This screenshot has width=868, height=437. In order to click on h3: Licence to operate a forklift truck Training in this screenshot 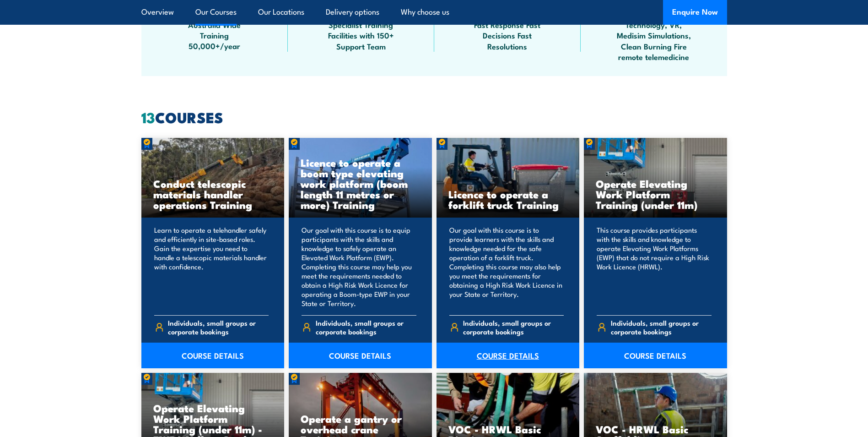, I will do `click(508, 199)`.